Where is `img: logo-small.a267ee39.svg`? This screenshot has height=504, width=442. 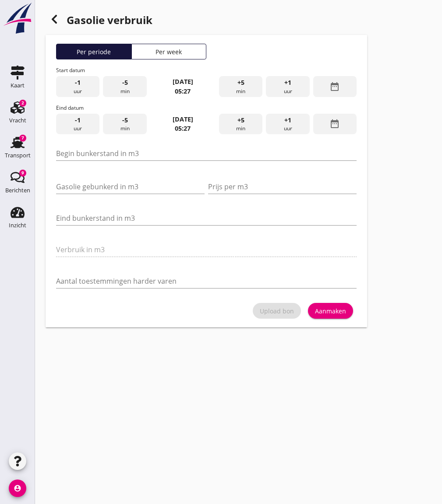
img: logo-small.a267ee39.svg is located at coordinates (17, 18).